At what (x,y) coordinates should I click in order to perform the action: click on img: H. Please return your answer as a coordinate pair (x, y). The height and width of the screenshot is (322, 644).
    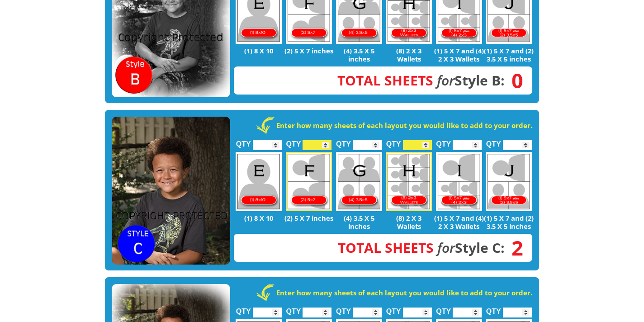
    Looking at the image, I should click on (409, 181).